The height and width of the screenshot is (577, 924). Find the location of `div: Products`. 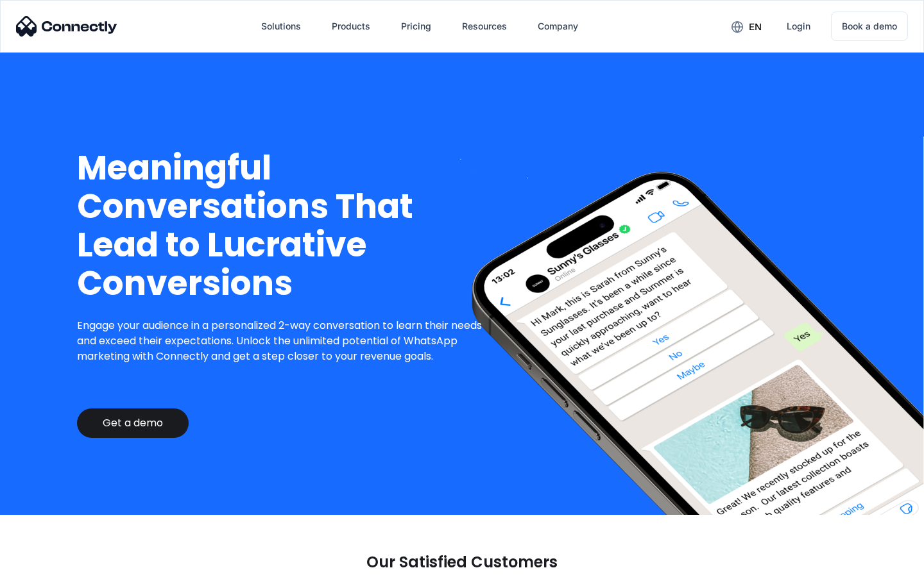

div: Products is located at coordinates (351, 26).